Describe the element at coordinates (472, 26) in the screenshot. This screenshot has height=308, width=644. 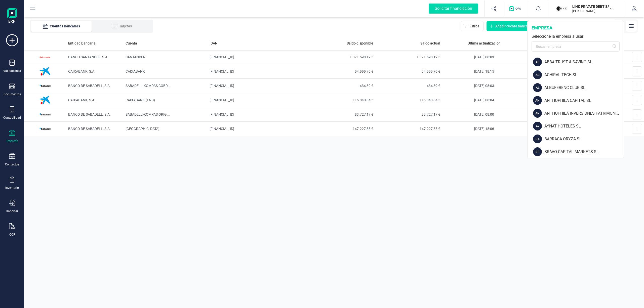
I see `button: Filtros` at that location.